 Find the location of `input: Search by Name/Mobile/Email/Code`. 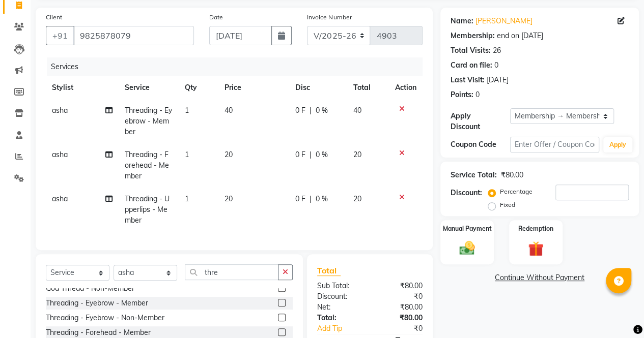

input: Search by Name/Mobile/Email/Code is located at coordinates (133, 36).